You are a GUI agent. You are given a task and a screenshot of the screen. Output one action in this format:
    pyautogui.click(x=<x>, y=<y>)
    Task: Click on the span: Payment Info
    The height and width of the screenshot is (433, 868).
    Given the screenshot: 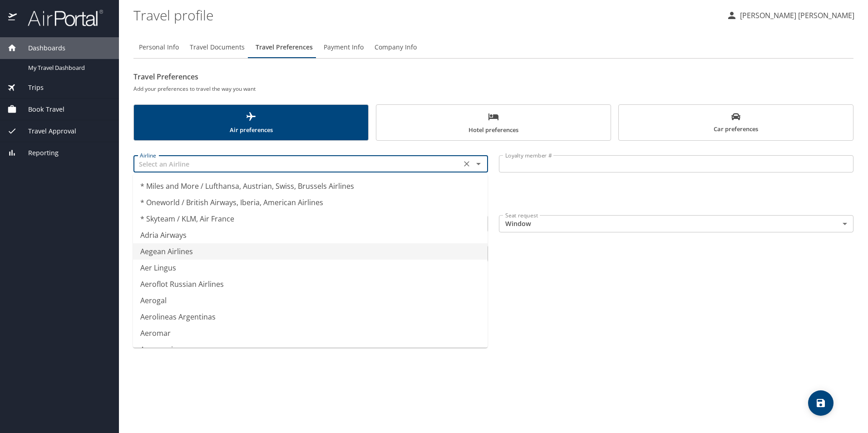 What is the action you would take?
    pyautogui.click(x=344, y=47)
    